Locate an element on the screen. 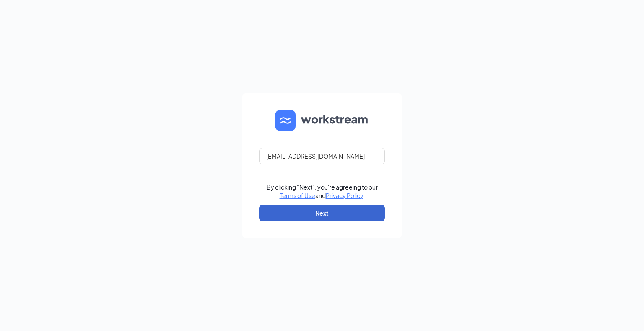 This screenshot has height=331, width=644. div: By clicking "Next", you're agreeing to our and . is located at coordinates (322, 191).